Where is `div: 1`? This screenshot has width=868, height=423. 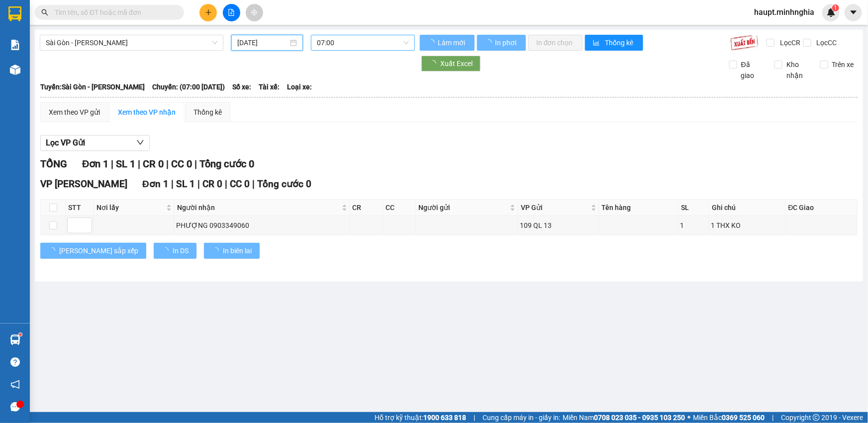
div: 1 is located at coordinates (693, 225).